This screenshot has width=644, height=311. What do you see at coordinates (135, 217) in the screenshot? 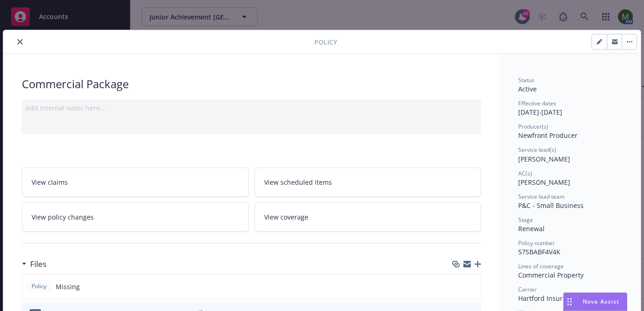
I see `a: View policy changes` at bounding box center [135, 217].